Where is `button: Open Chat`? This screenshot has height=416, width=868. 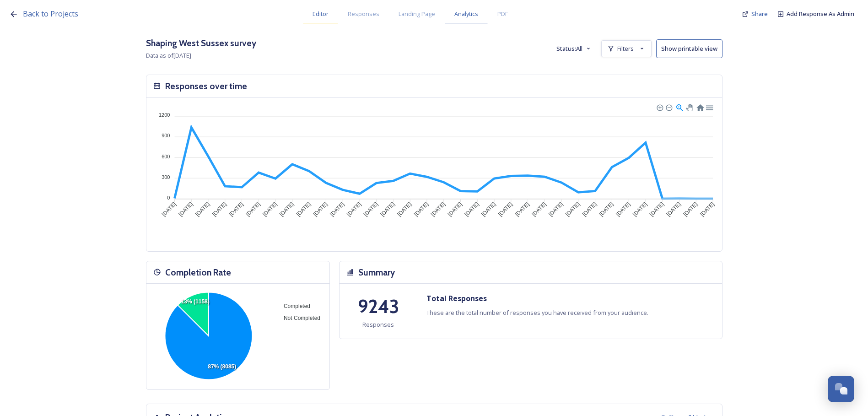
button: Open Chat is located at coordinates (841, 389).